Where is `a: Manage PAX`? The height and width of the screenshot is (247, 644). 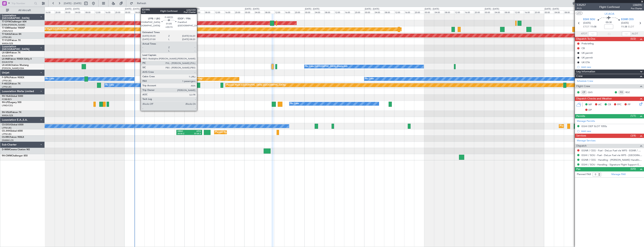
a: Manage PAX is located at coordinates (618, 174).